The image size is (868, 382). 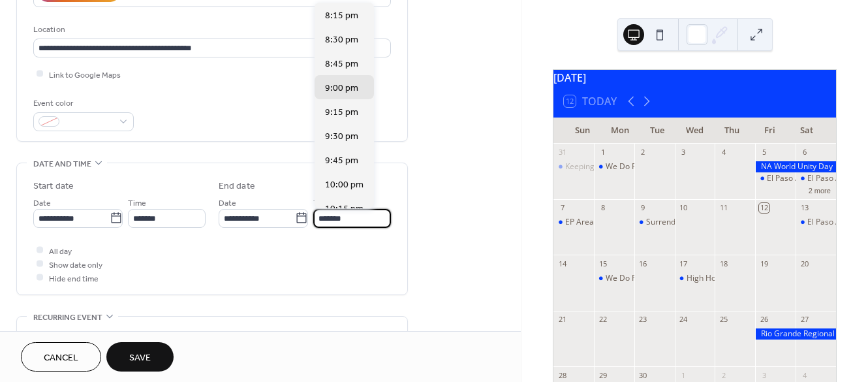 What do you see at coordinates (643, 375) in the screenshot?
I see `div: 30` at bounding box center [643, 375].